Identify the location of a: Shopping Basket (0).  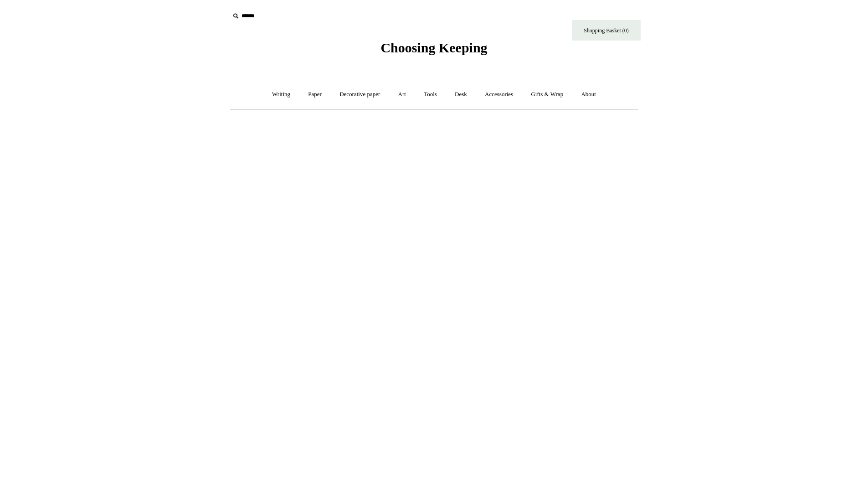
(607, 30).